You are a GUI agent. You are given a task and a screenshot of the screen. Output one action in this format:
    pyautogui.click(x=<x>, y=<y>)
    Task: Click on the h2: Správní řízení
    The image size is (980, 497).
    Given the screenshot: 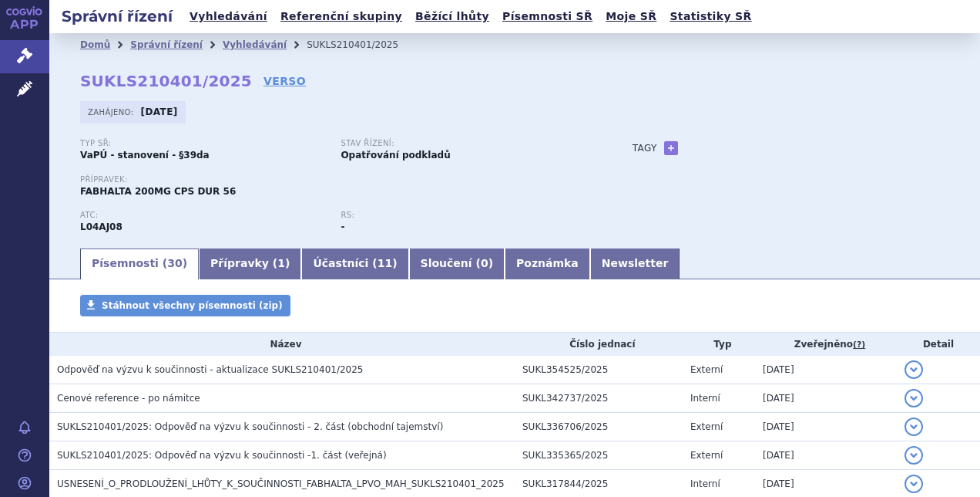 What is the action you would take?
    pyautogui.click(x=117, y=17)
    